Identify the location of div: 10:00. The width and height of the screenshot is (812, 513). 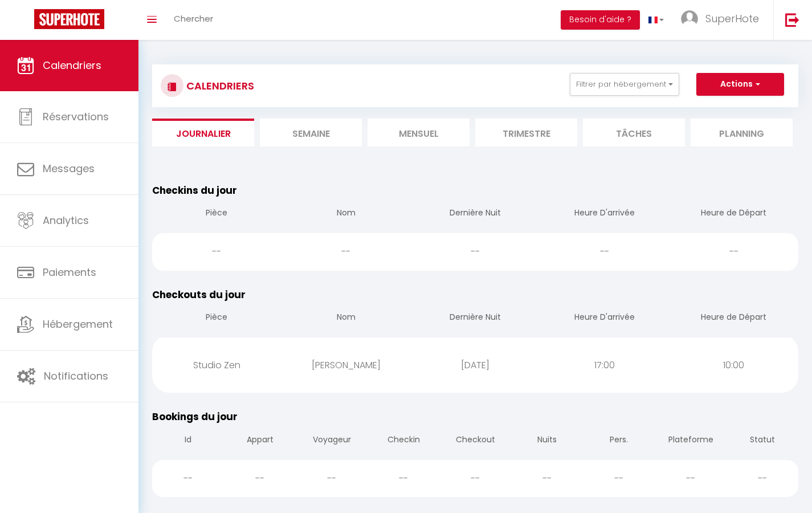
(734, 365).